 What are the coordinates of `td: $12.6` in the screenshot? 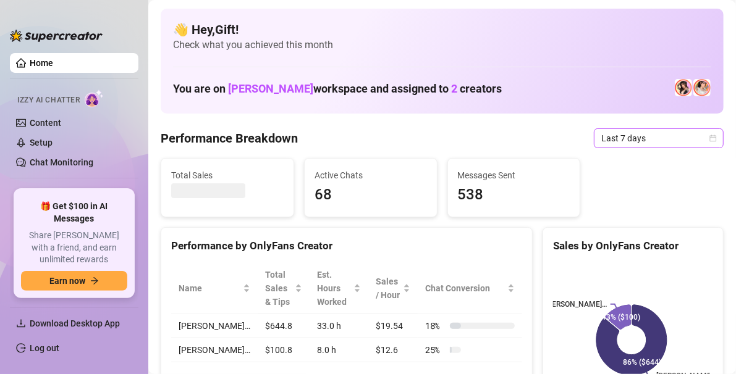 It's located at (393, 350).